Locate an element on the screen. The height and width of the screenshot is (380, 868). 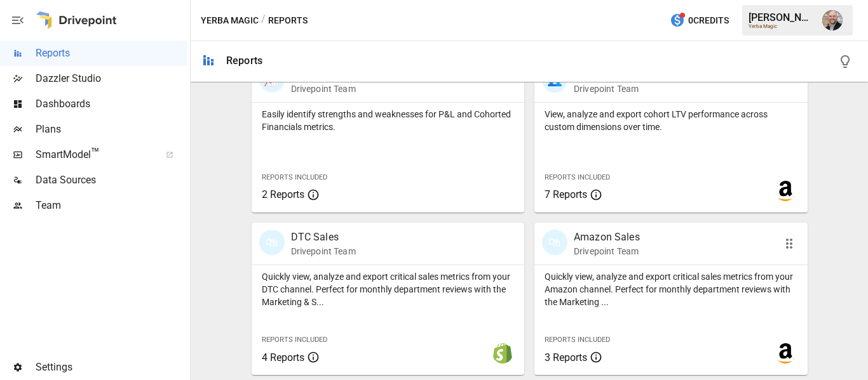
span: Team is located at coordinates (111, 206).